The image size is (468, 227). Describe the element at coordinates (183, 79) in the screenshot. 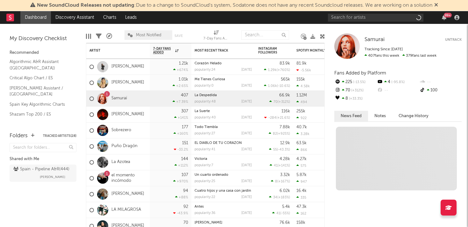

I see `div: 1.01k` at that location.